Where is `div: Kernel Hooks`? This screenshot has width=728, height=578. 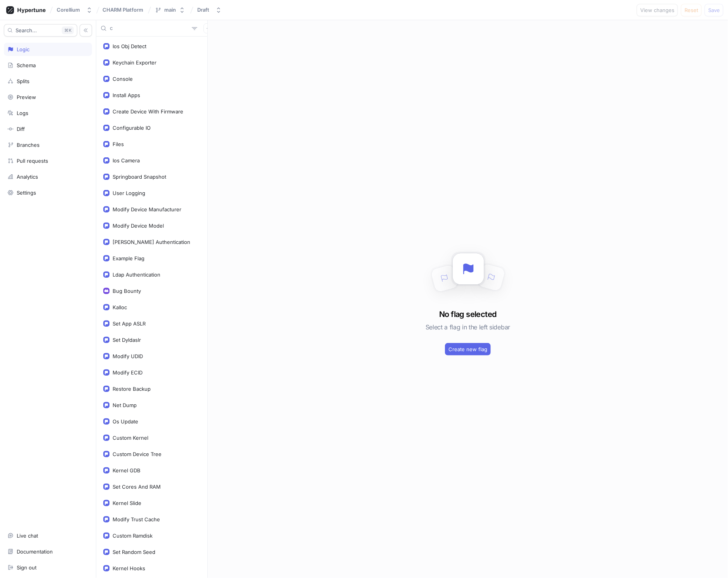
div: Kernel Hooks is located at coordinates (129, 568).